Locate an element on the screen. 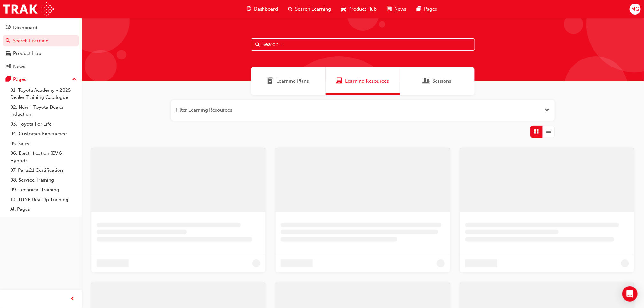 This screenshot has width=644, height=308. a: 05. Sales is located at coordinates (43, 144).